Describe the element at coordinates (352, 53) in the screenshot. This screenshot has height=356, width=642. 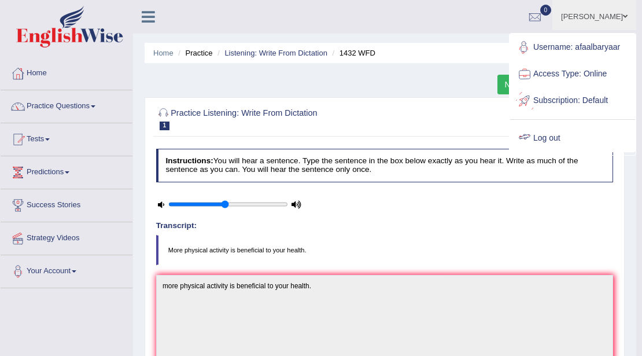
I see `li: 1432 WFD` at that location.